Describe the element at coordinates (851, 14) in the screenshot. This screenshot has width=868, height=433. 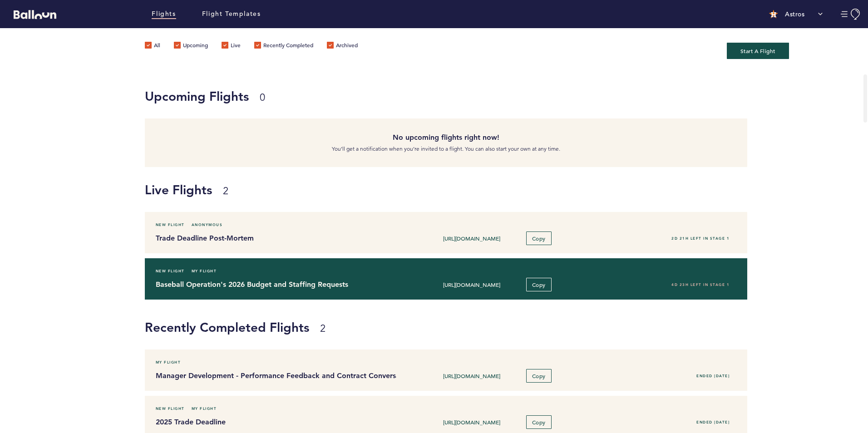
I see `button: Manage Account` at that location.